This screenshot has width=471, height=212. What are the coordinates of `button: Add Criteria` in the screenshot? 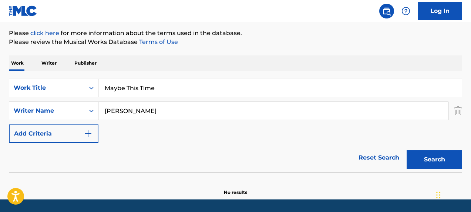 It's located at (54, 134).